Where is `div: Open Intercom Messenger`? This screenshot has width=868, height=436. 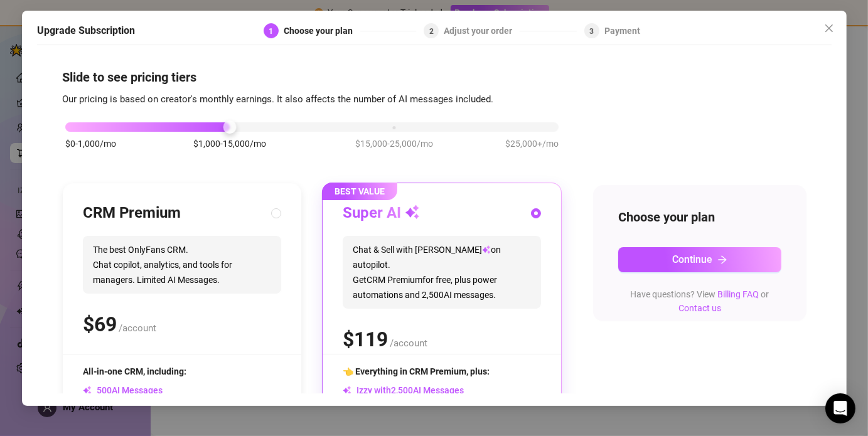
div: Open Intercom Messenger is located at coordinates (840, 408).